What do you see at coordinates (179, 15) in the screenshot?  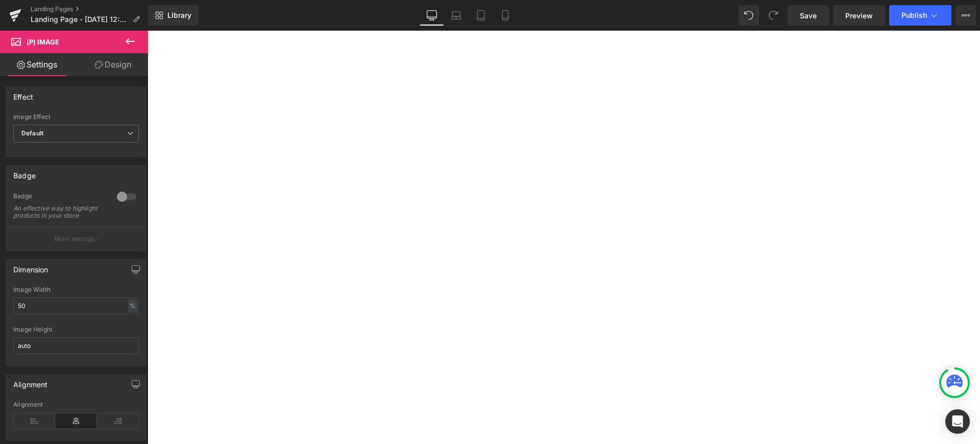 I see `span: Library` at bounding box center [179, 15].